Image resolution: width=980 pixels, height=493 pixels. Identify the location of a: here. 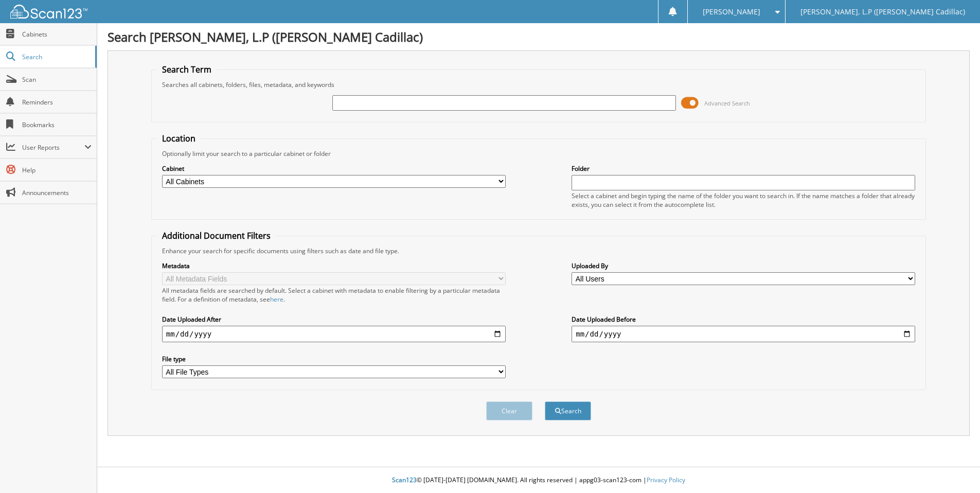
(277, 299).